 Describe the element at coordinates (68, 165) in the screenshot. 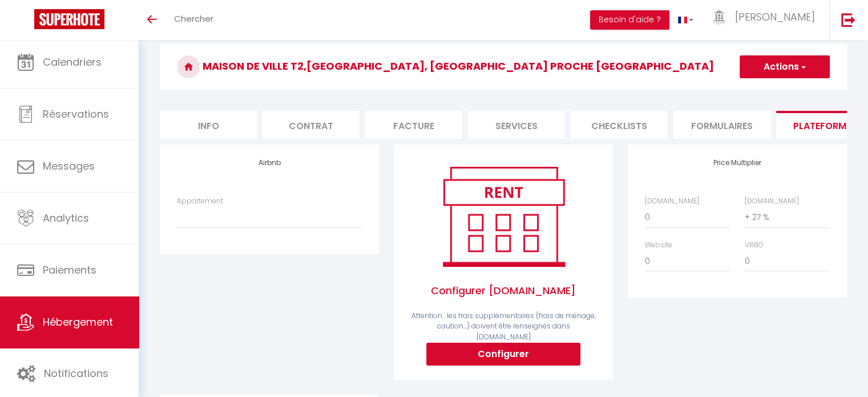

I see `span: Messages` at that location.